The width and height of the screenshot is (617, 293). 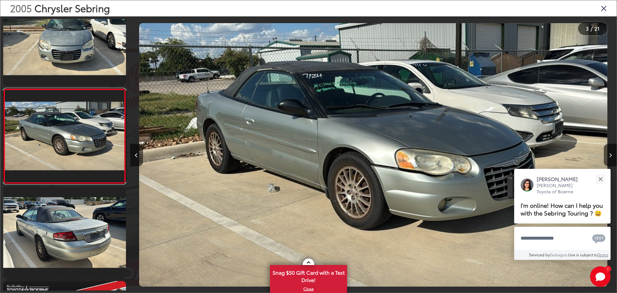 I want to click on button: Previous image, so click(x=137, y=155).